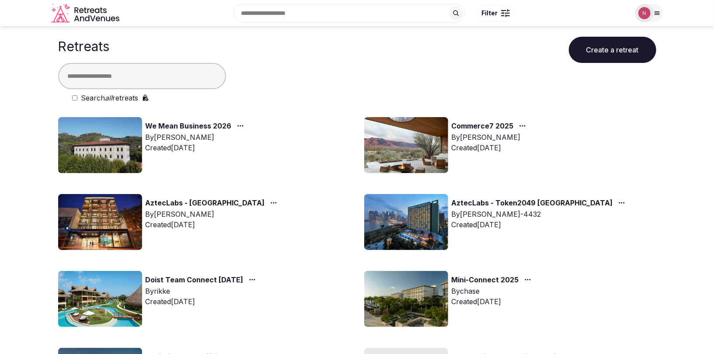 Image resolution: width=714 pixels, height=354 pixels. I want to click on span: Filter, so click(490, 13).